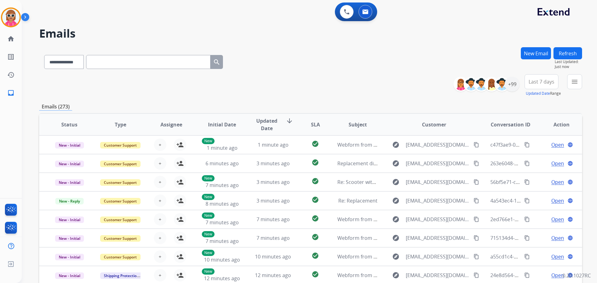 The height and width of the screenshot is (283, 597). Describe the element at coordinates (11, 93) in the screenshot. I see `mat-icon: inbox` at that location.